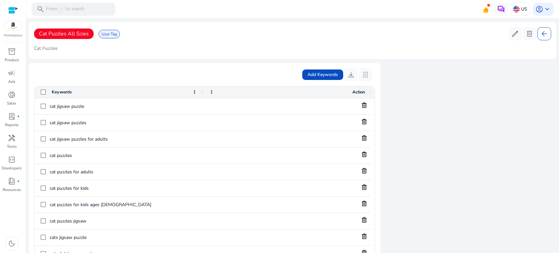 This screenshot has height=253, width=559. Describe the element at coordinates (12, 181) in the screenshot. I see `span: book_4` at that location.